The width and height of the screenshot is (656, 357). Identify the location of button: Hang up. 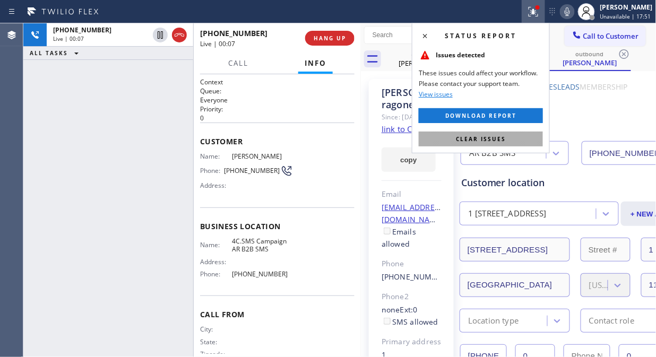
(179, 35).